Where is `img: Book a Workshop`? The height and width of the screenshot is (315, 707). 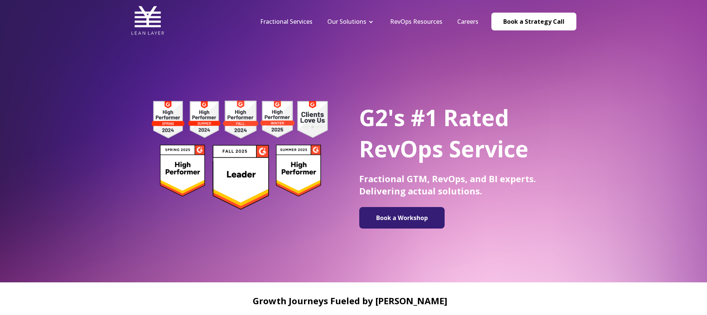 img: Book a Workshop is located at coordinates (402, 218).